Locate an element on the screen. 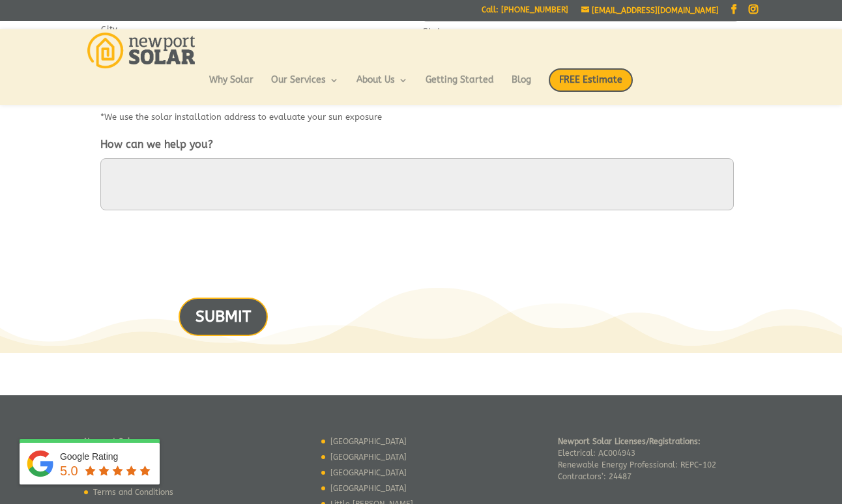 This screenshot has height=504, width=842. a: FREE Estimate is located at coordinates (590, 86).